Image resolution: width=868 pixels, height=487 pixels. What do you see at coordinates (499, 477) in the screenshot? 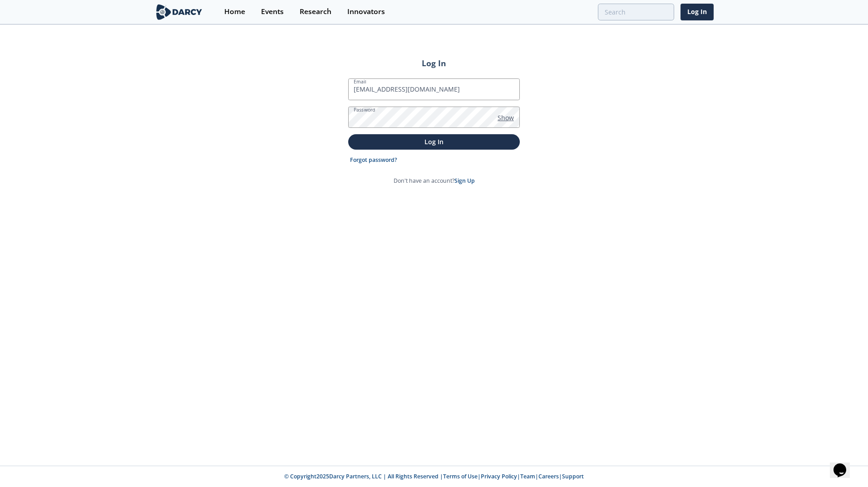
I see `a: Privacy Policy` at bounding box center [499, 477].